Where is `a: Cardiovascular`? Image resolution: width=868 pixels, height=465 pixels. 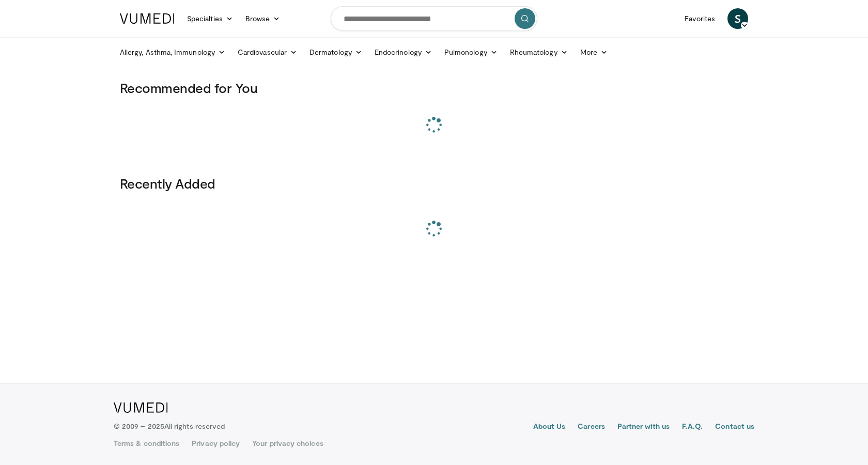
a: Cardiovascular is located at coordinates (267, 52).